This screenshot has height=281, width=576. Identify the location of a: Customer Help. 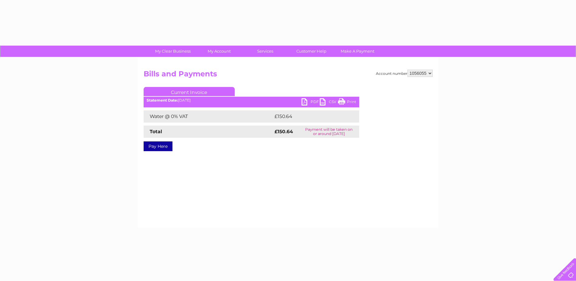
(311, 51).